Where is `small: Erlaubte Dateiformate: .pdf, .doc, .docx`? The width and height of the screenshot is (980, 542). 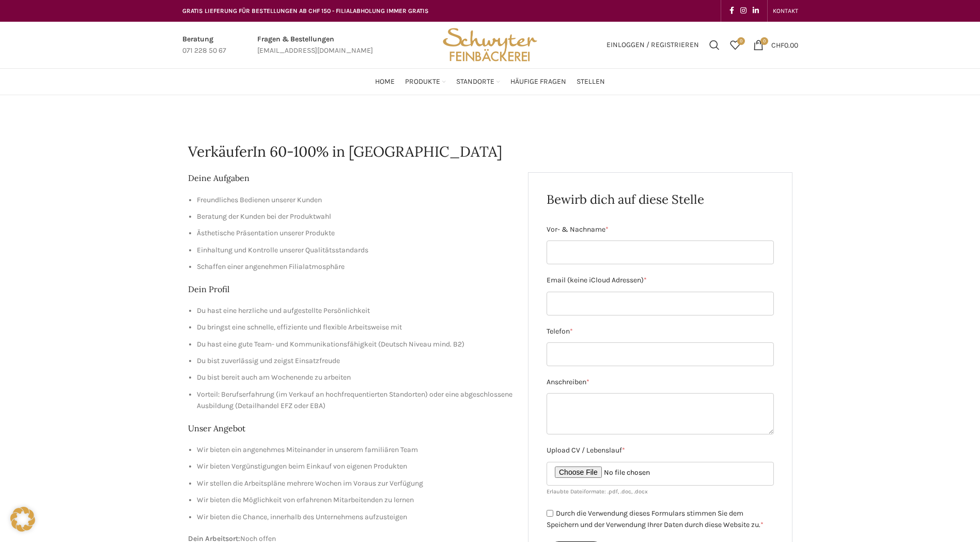
small: Erlaubte Dateiformate: .pdf, .doc, .docx is located at coordinates (597, 491).